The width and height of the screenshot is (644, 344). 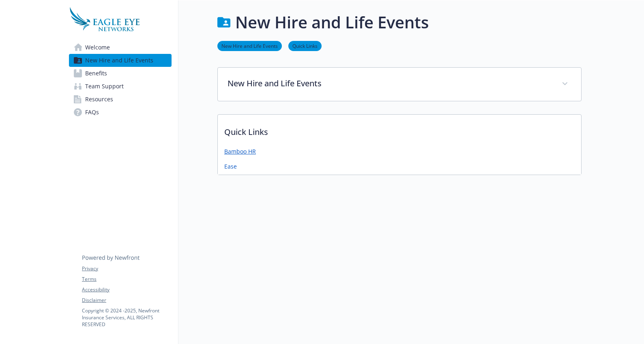 What do you see at coordinates (119, 60) in the screenshot?
I see `span: New Hire and Life Events` at bounding box center [119, 60].